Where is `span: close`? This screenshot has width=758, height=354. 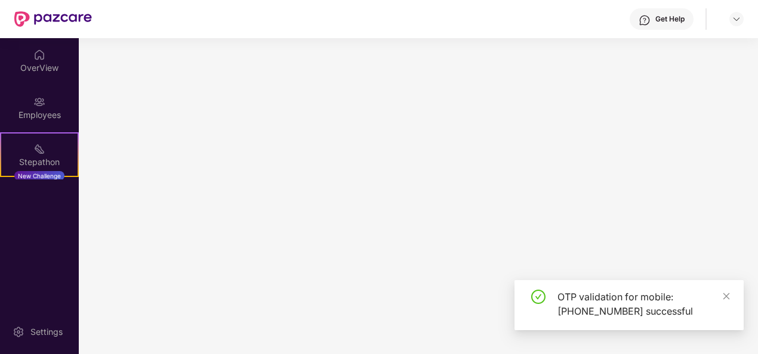
span: close is located at coordinates (726, 296).